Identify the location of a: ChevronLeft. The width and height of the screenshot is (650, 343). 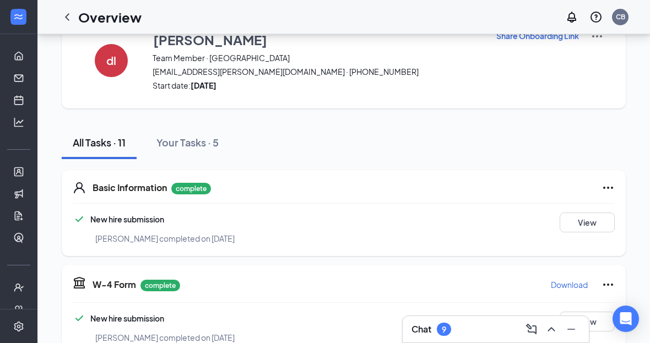
(67, 17).